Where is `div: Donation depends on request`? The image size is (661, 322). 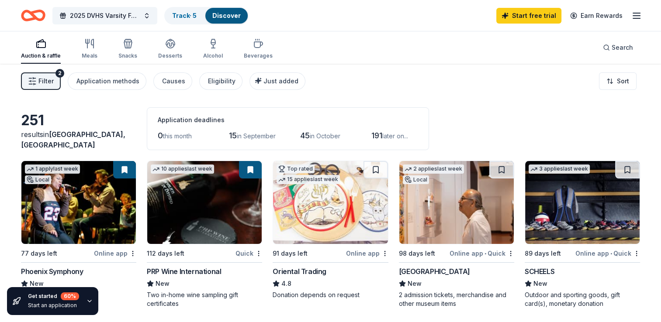 div: Donation depends on request is located at coordinates (330, 295).